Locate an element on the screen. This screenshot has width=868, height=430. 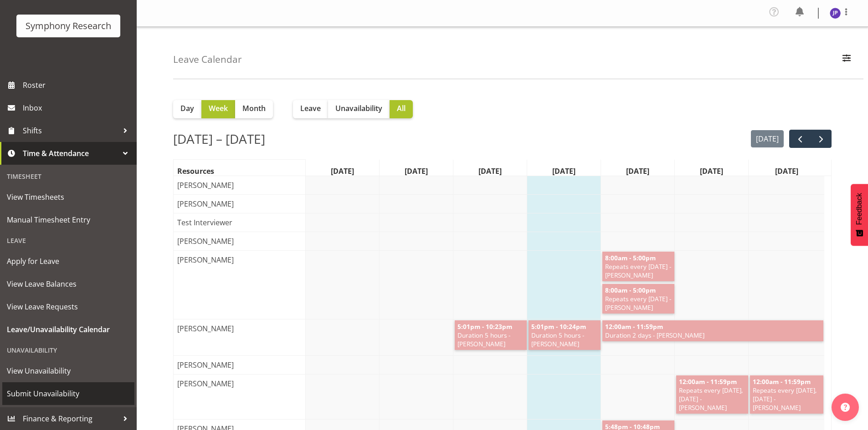
span: Finance & Reporting is located at coordinates (70, 420).